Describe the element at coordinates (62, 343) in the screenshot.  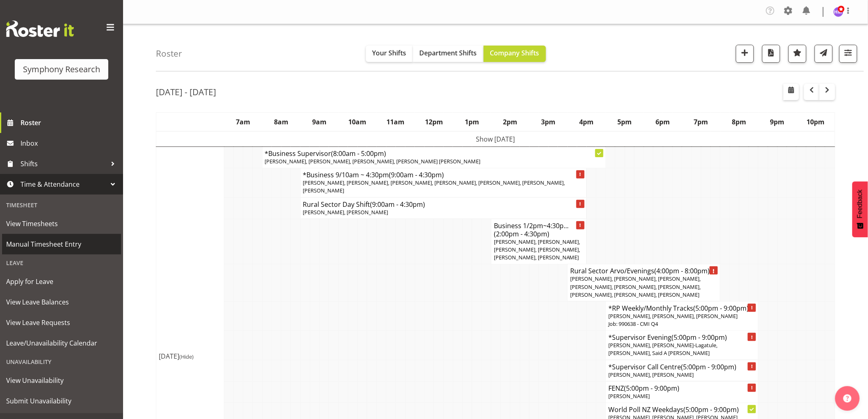
I see `a: Leave/Unavailability Calendar` at that location.